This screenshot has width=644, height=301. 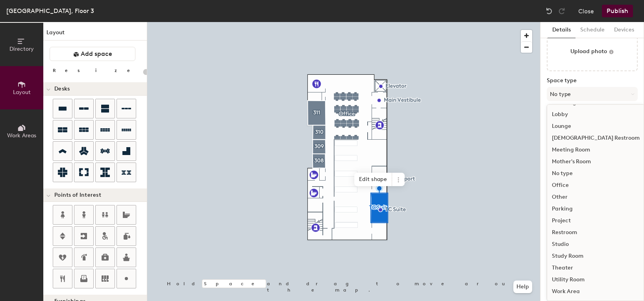 I want to click on h1: Layout, so click(x=95, y=35).